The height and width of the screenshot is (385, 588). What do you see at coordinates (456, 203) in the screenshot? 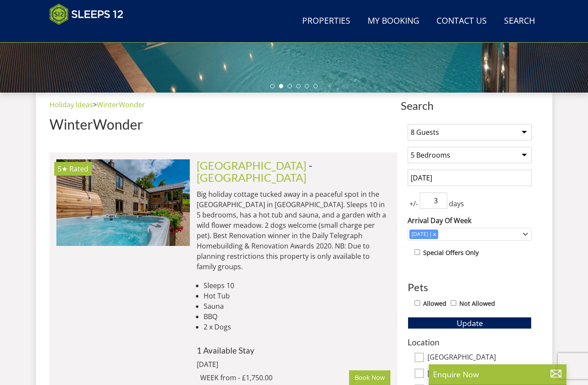
I see `span: days` at bounding box center [456, 203].